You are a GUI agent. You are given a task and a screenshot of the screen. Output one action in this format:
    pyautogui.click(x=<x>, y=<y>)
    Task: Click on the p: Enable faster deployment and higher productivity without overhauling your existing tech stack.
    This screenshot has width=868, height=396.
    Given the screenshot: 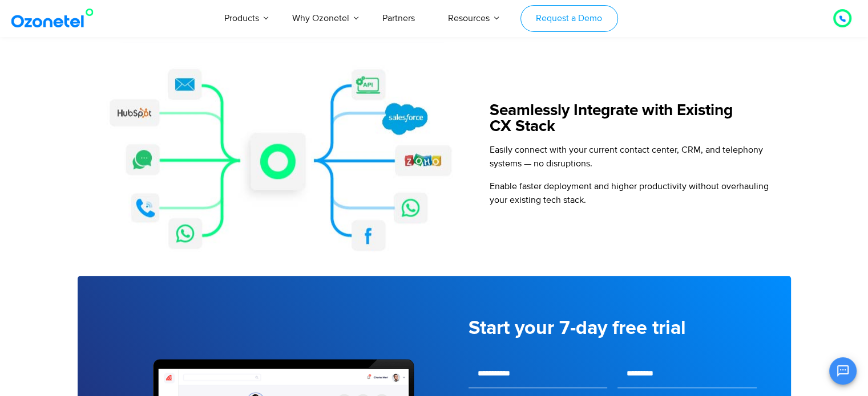 What is the action you would take?
    pyautogui.click(x=633, y=194)
    